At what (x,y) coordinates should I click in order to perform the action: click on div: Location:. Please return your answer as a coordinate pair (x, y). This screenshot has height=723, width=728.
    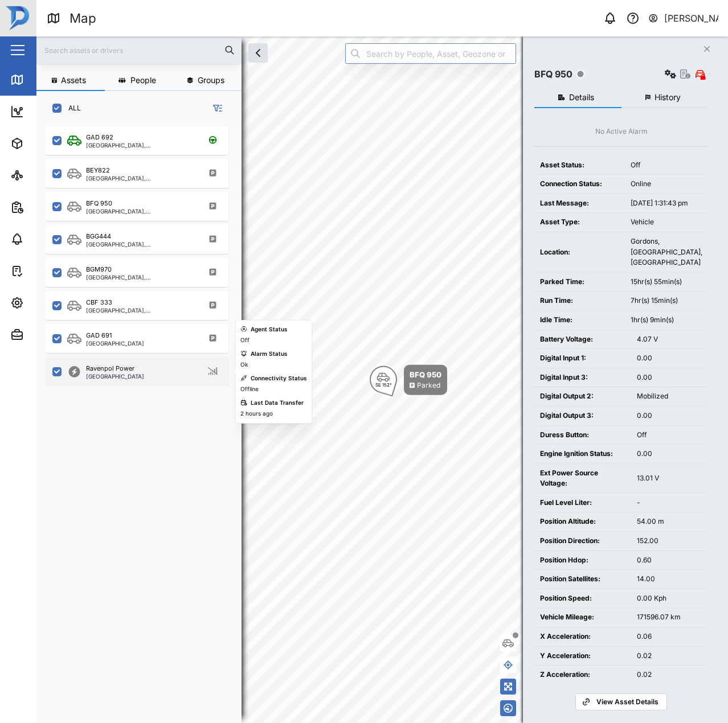
    Looking at the image, I should click on (579, 252).